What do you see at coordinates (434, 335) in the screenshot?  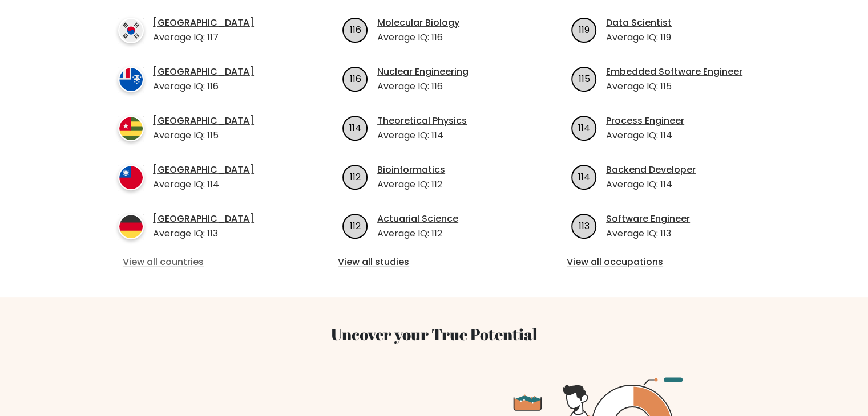 I see `h3: Uncover your True Potential` at bounding box center [434, 335].